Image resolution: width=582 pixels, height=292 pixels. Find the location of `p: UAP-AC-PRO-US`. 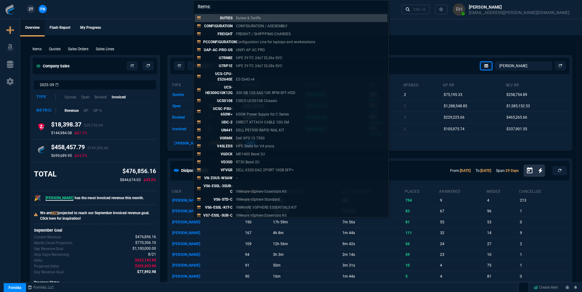

p: UAP-AC-PRO-US is located at coordinates (218, 50).